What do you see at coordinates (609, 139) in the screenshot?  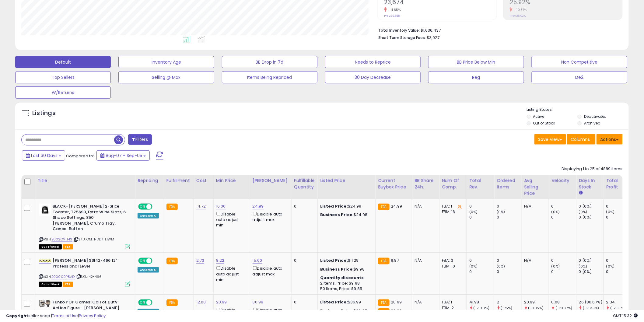 I see `button: Actions` at bounding box center [609, 139].